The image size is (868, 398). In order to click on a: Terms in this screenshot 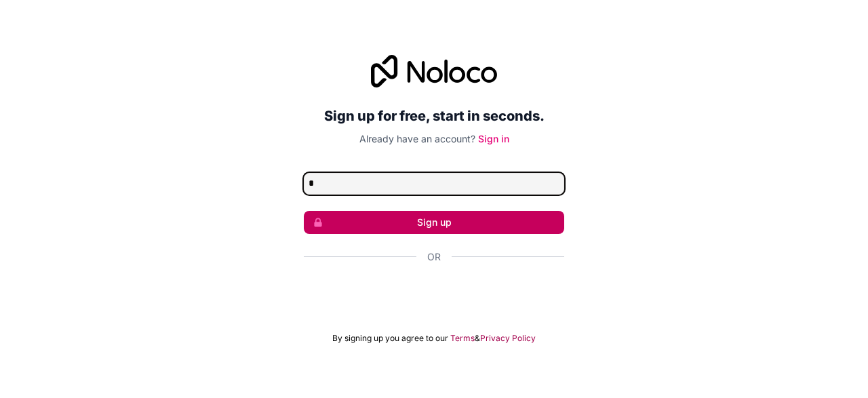, I will do `click(462, 338)`.